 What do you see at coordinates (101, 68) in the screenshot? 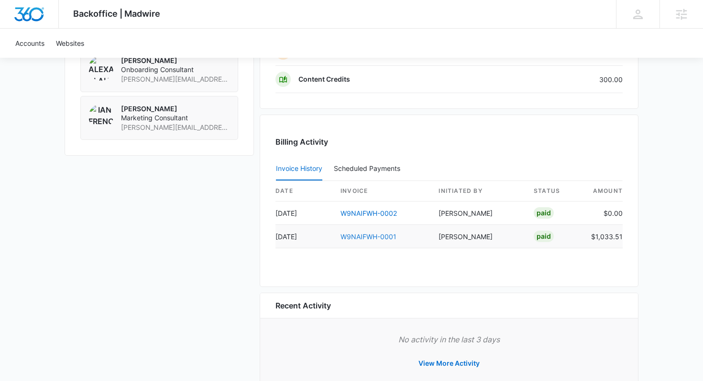
I see `img: Alexander Blaho` at bounding box center [101, 68].